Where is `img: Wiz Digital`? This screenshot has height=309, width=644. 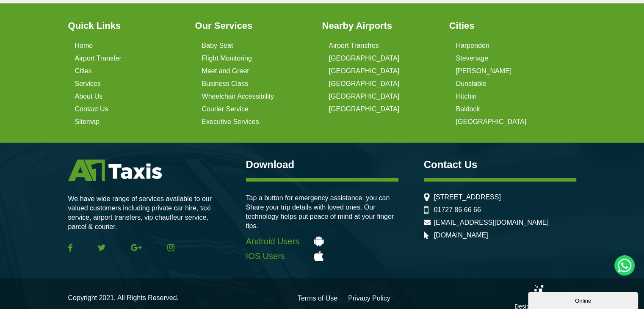 img: Wiz Digital is located at coordinates (555, 293).